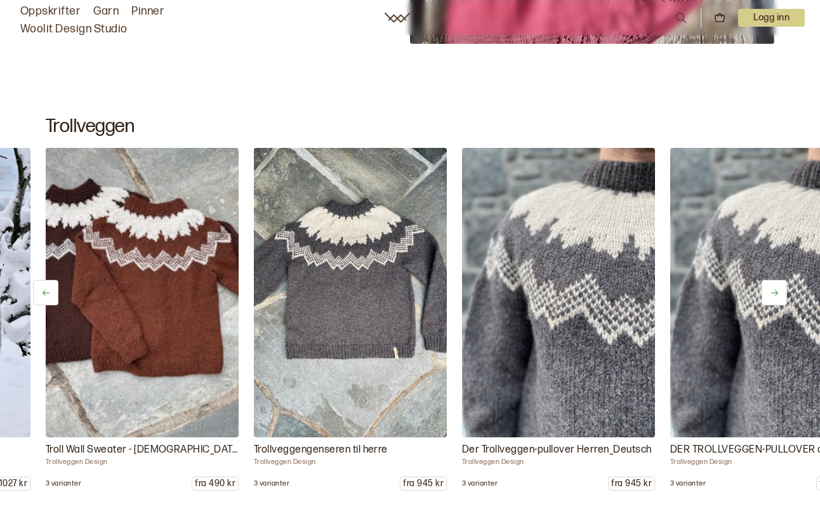 The image size is (820, 530). Describe the element at coordinates (148, 11) in the screenshot. I see `a: Pinner` at that location.